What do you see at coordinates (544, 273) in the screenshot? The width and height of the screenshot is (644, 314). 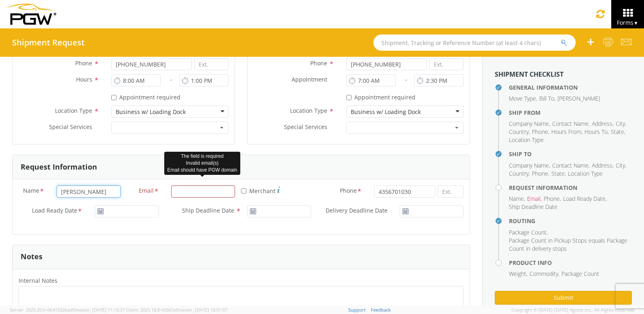 I see `span: Commodity` at bounding box center [544, 273].